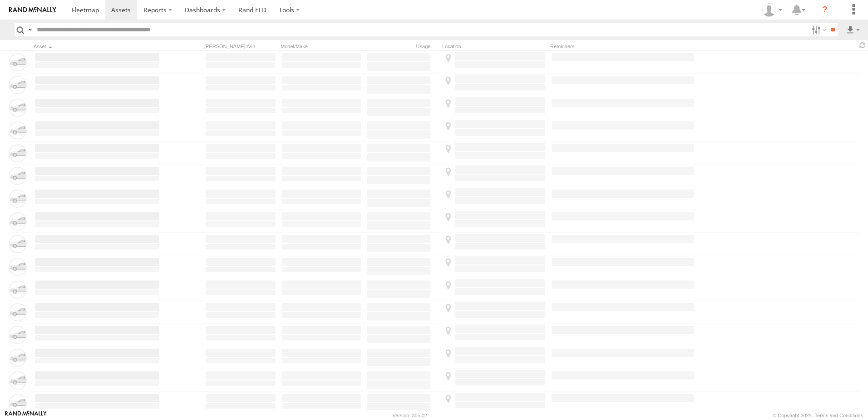 The height and width of the screenshot is (420, 868). Describe the element at coordinates (322, 46) in the screenshot. I see `div: Model/Make` at that location.